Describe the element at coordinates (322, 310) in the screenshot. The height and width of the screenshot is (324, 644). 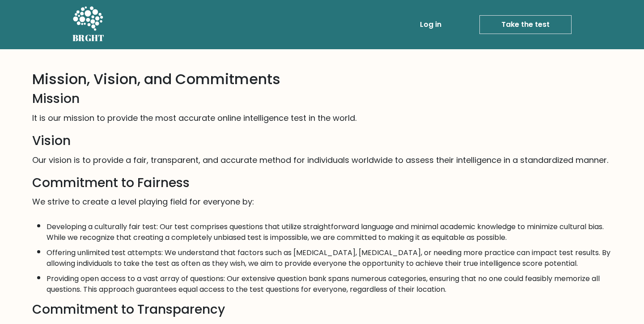
I see `h3: Commitment to Transparency` at that location.